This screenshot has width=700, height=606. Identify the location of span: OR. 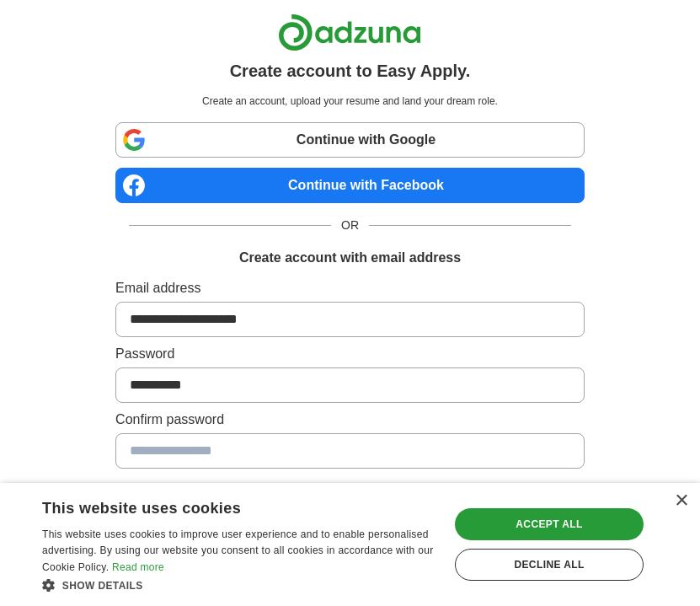
(350, 225).